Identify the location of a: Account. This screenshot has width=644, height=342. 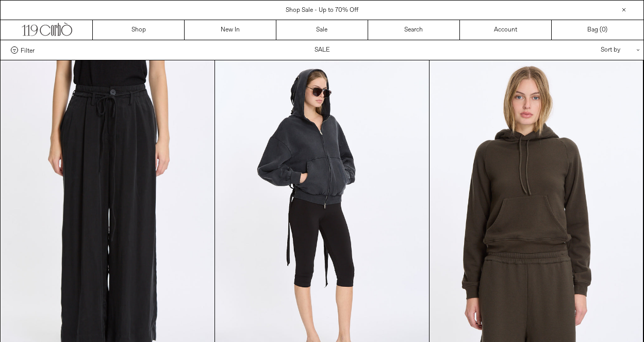
(506, 30).